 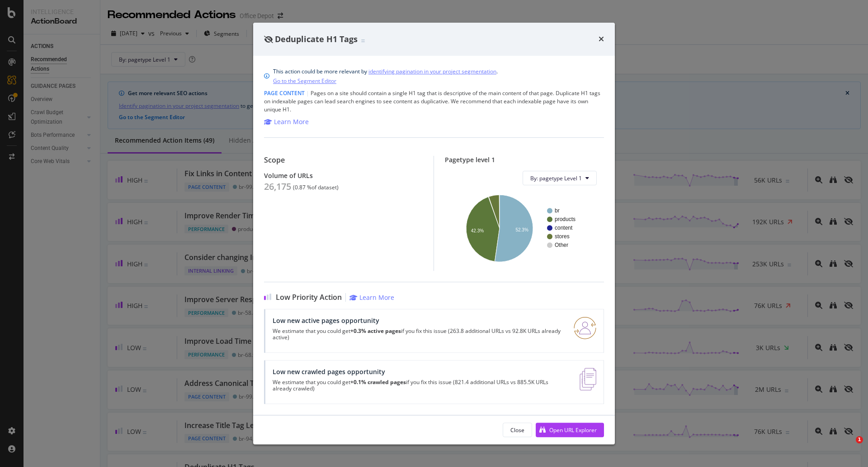 I want to click on div: Pages on a site should contain a single H1 tag that is descriptive of the main content of that pa..., so click(x=434, y=101).